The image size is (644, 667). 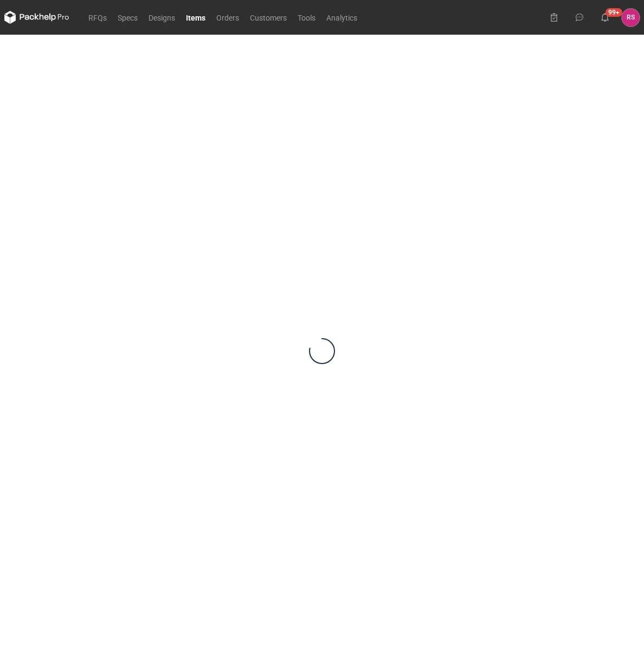 What do you see at coordinates (196, 18) in the screenshot?
I see `a: Items` at bounding box center [196, 18].